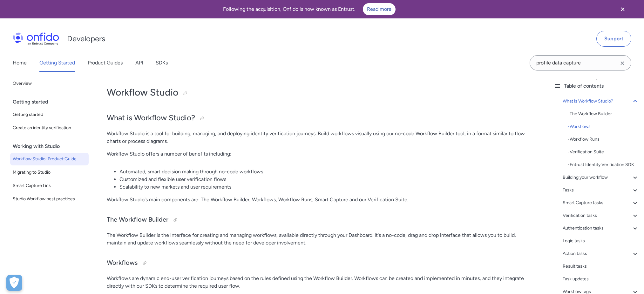 The image size is (644, 294). What do you see at coordinates (601, 215) in the screenshot?
I see `a: Verification tasks` at bounding box center [601, 215].